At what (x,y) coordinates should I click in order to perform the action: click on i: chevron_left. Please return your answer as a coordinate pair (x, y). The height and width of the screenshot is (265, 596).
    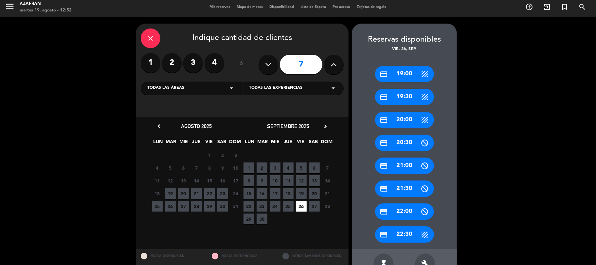
    Looking at the image, I should click on (159, 126).